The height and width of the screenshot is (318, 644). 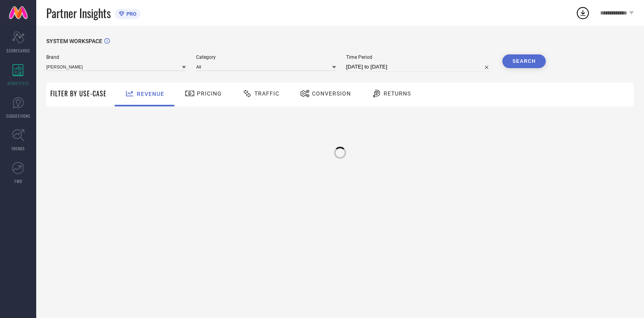 I want to click on button: Search, so click(x=524, y=61).